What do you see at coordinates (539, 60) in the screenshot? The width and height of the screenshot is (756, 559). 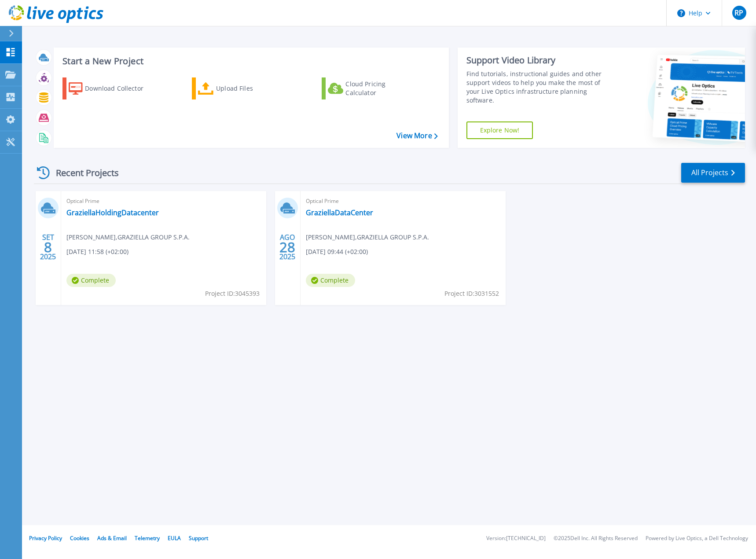 I see `div: Support Video Library` at bounding box center [539, 60].